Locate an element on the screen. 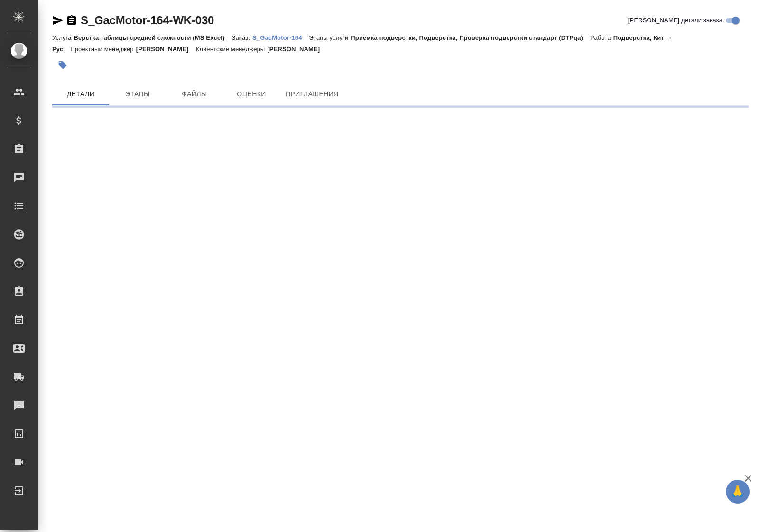 Image resolution: width=759 pixels, height=532 pixels. p: Проектный менеджер is located at coordinates (103, 49).